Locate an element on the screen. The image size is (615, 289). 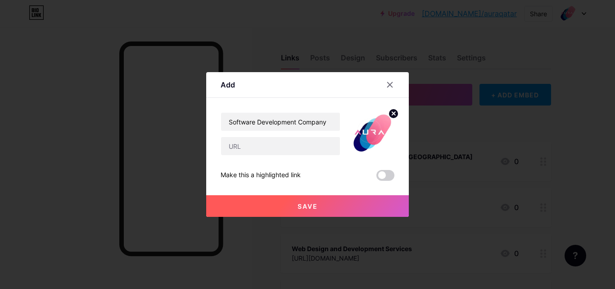
img: link_thumbnail is located at coordinates (373, 134).